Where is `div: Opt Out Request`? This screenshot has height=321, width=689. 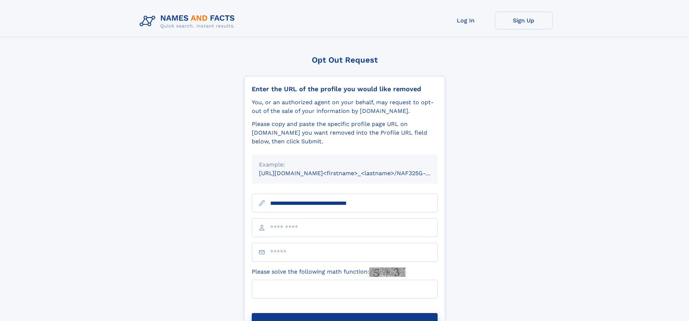
div: Opt Out Request is located at coordinates (345, 60).